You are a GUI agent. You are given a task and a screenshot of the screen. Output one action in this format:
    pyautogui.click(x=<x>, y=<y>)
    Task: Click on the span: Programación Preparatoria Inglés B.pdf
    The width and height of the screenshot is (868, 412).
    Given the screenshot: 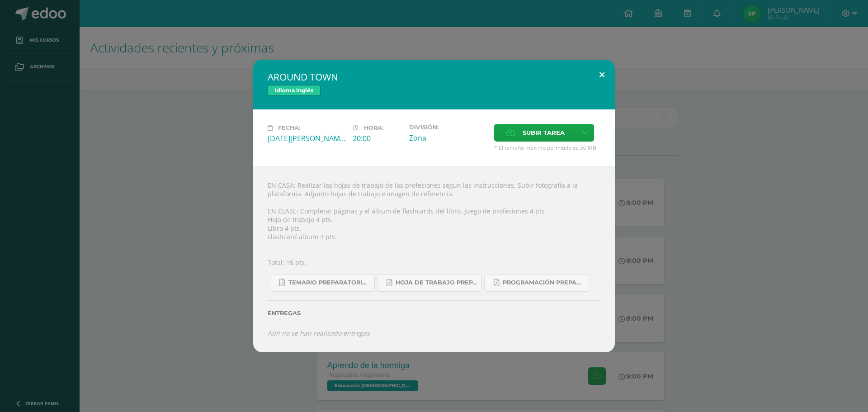 What is the action you would take?
    pyautogui.click(x=543, y=283)
    